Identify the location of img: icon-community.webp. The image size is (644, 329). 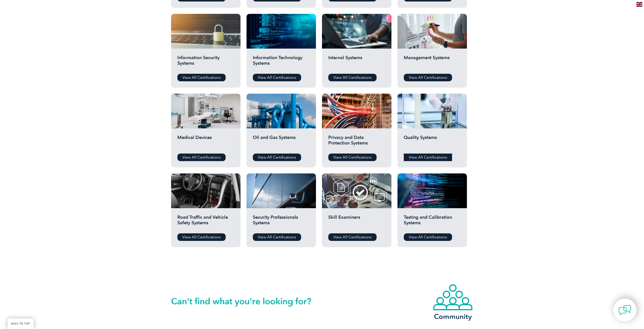
(453, 297).